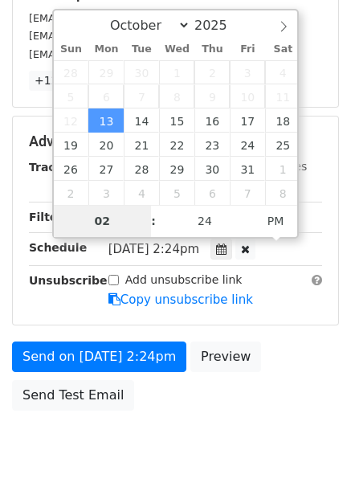  Describe the element at coordinates (72, 96) in the screenshot. I see `span: October 5, 2025` at that location.